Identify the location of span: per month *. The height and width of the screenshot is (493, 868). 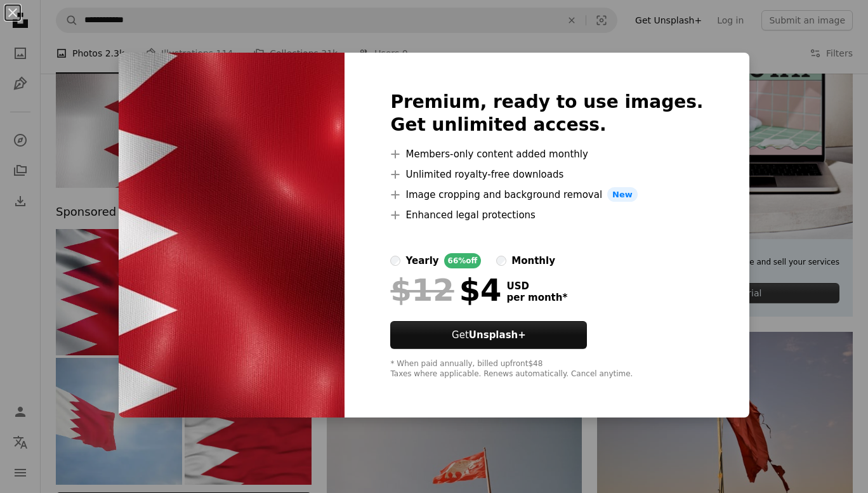
(537, 298).